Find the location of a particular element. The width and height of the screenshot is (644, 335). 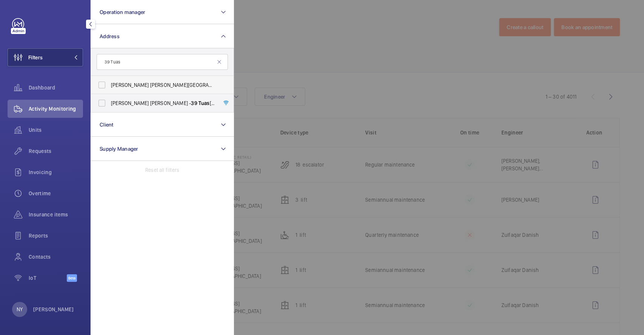

p: NY is located at coordinates (20, 309).